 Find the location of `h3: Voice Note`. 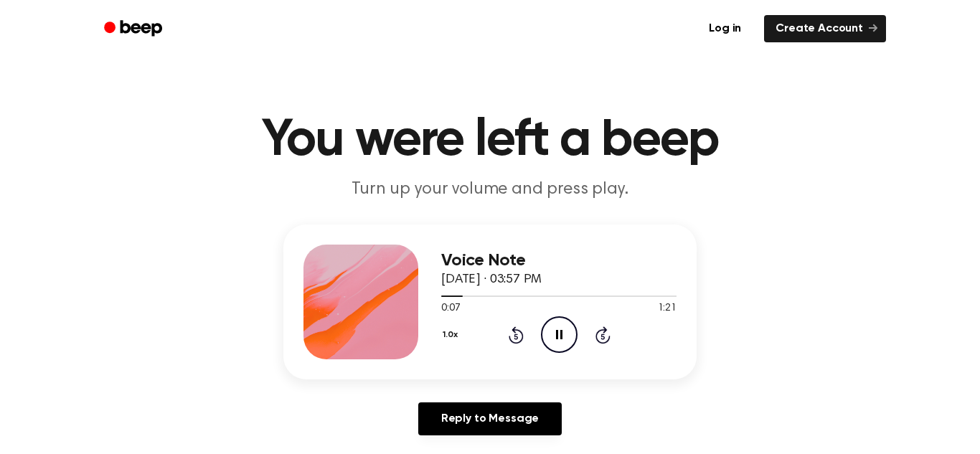

h3: Voice Note is located at coordinates (559, 260).